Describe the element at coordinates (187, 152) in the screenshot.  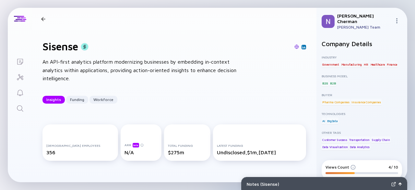
I see `div: $275m` at that location.